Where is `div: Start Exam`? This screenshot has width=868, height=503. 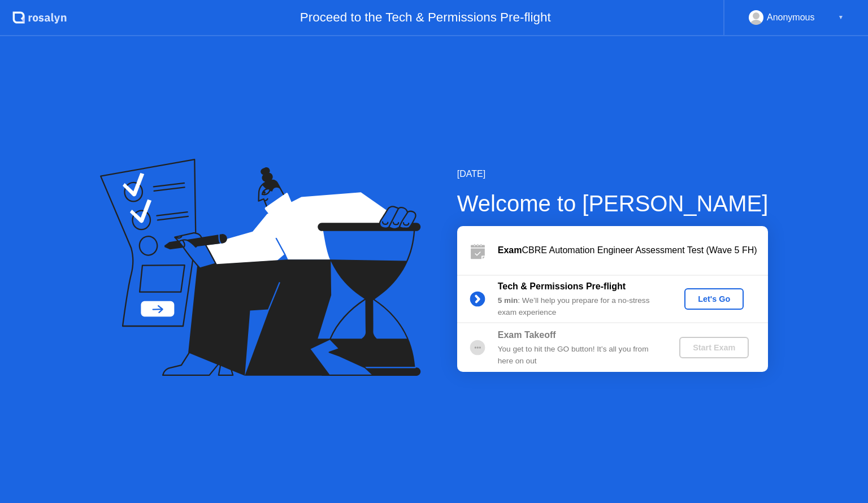
div: Start Exam is located at coordinates (714, 347).